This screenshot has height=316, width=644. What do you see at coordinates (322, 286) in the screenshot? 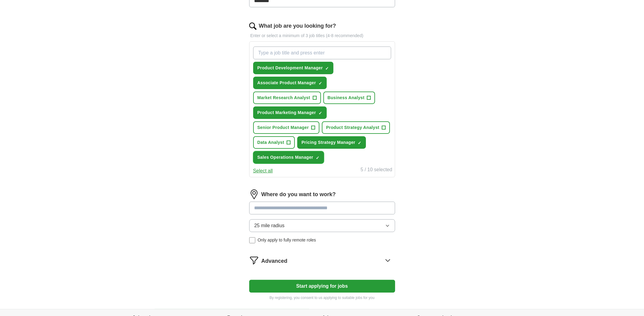
I see `button: Start applying for jobs` at bounding box center [322, 286].